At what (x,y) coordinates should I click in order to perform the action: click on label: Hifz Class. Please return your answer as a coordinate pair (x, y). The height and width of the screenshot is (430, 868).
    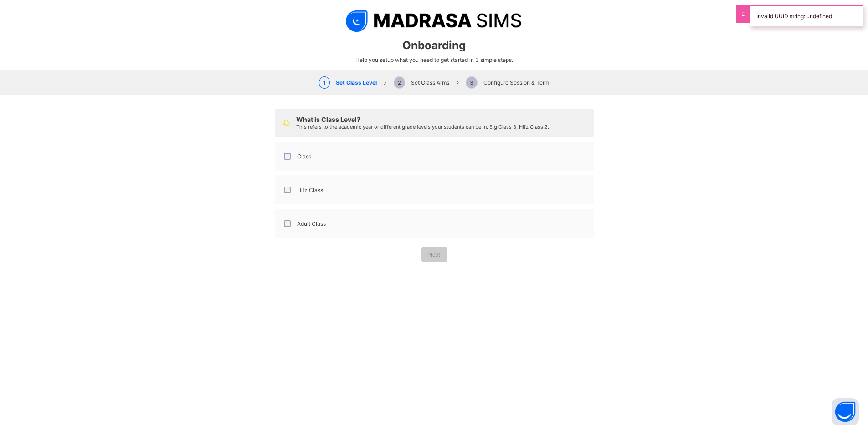
    Looking at the image, I should click on (310, 190).